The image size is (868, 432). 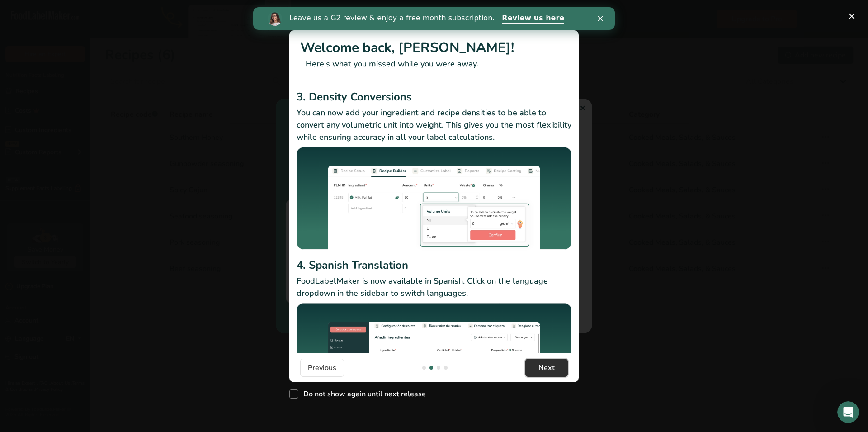 I want to click on div: Leave us a G2 review & enjoy a free month subscription., so click(x=139, y=11).